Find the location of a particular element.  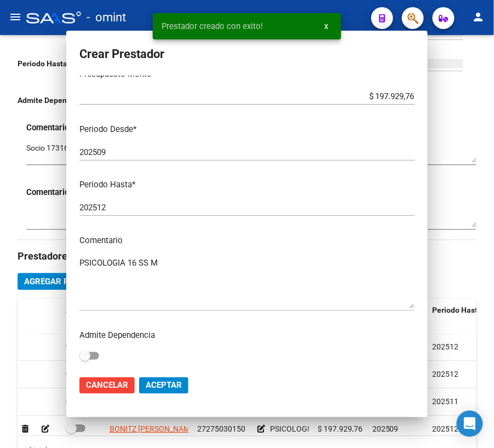

span: 202511 is located at coordinates (446, 403).